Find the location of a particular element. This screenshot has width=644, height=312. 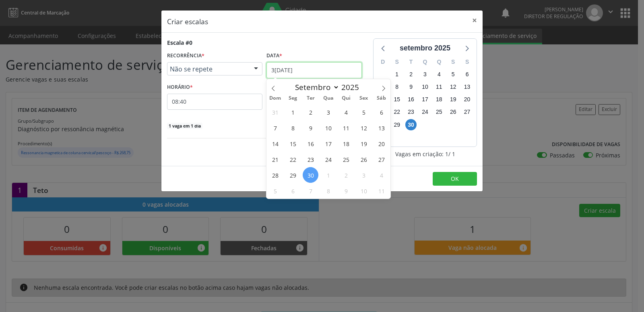

span: Outubro 11, 2025 is located at coordinates (382, 191).